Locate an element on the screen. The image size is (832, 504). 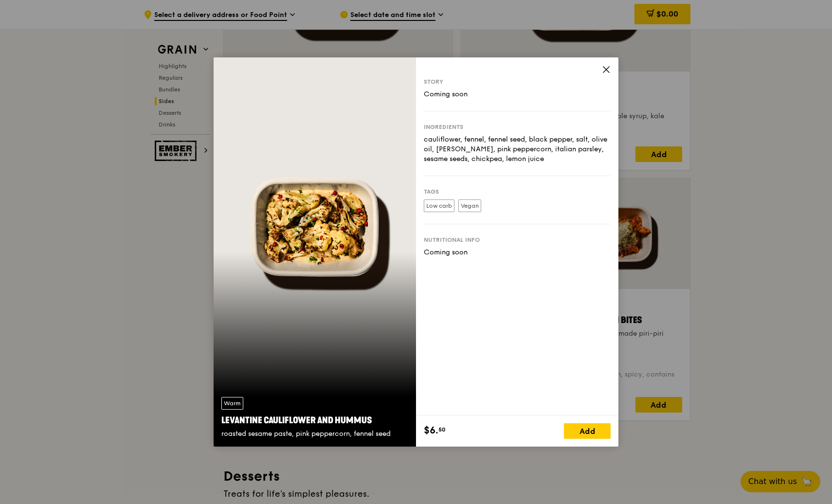
div: roasted sesame paste, pink peppercorn, fennel seed is located at coordinates (315, 434).